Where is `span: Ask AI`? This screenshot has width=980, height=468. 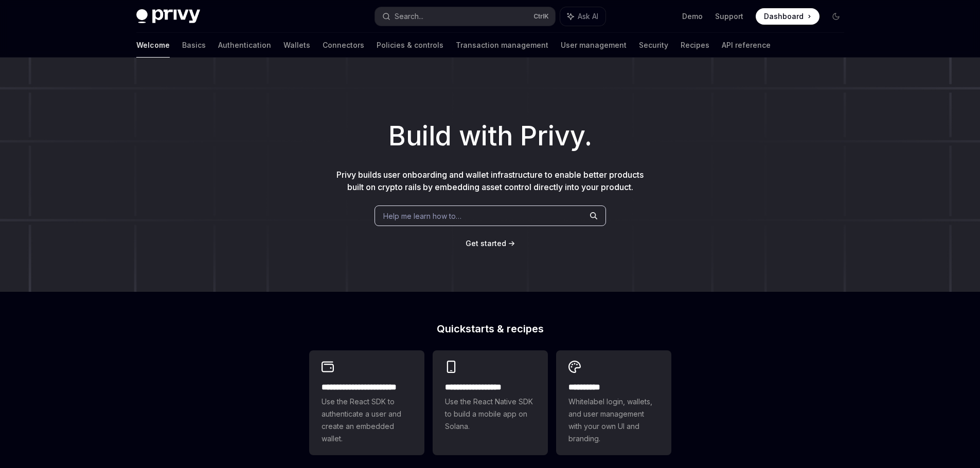 span: Ask AI is located at coordinates (588, 16).